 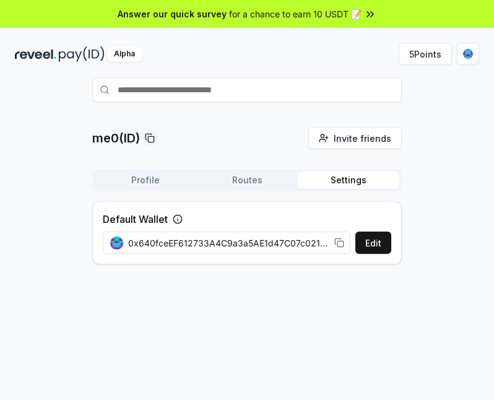 I want to click on span: for a chance to earn 10 USDT 📝, so click(x=296, y=14).